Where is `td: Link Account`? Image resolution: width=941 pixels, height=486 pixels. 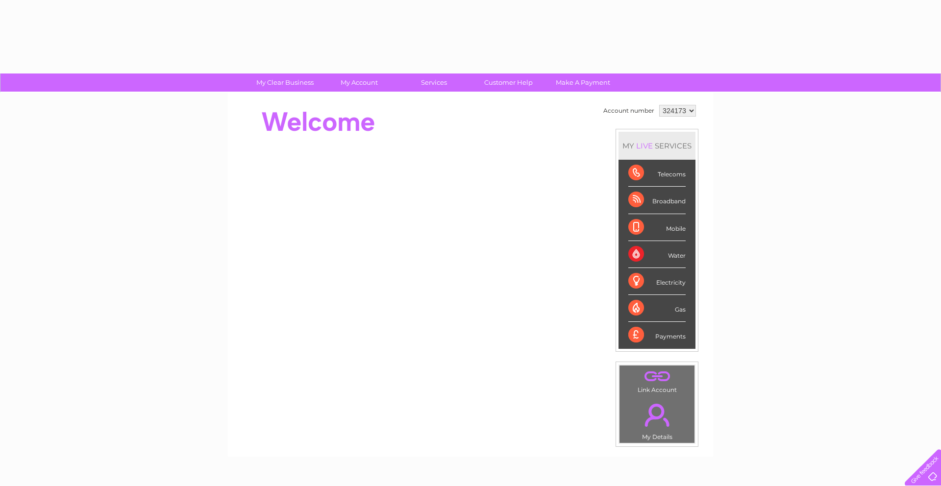
td: Link Account is located at coordinates (657, 380).